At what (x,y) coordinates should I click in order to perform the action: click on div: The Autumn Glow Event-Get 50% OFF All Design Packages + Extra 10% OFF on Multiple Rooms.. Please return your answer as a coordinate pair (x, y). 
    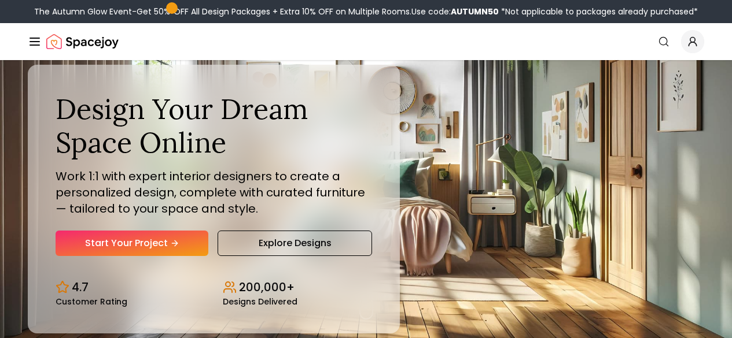
    Looking at the image, I should click on (366, 12).